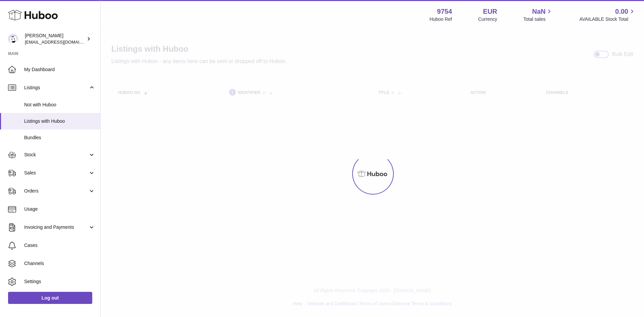  I want to click on span: NaN, so click(539, 12).